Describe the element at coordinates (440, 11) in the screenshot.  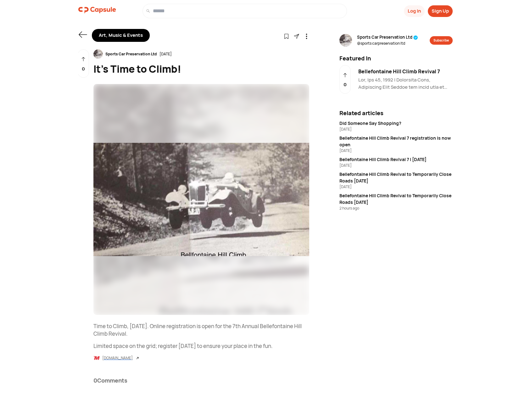
I see `button: Sign Up` at that location.